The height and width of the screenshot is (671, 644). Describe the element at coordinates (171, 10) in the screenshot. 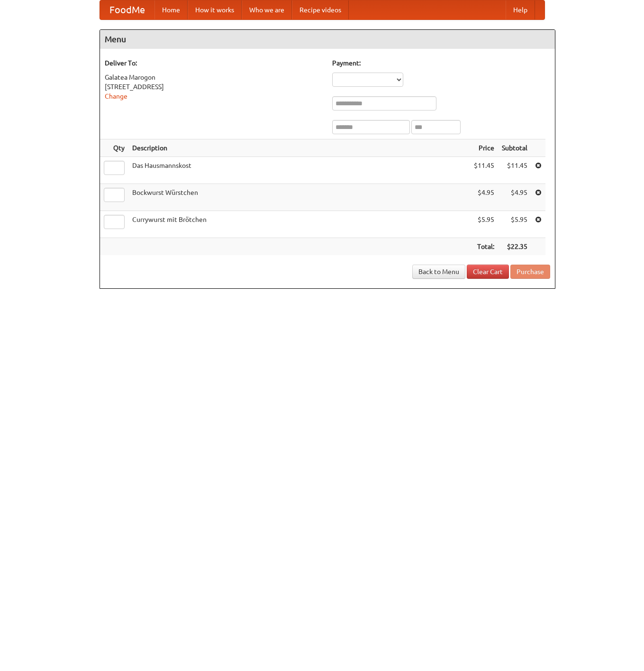

I see `a: Home` at that location.